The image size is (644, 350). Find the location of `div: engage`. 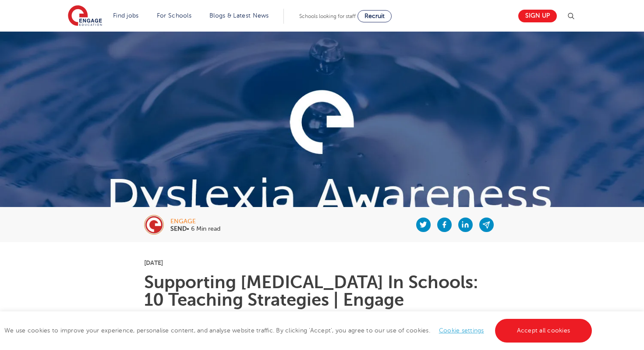

div: engage is located at coordinates (195, 221).